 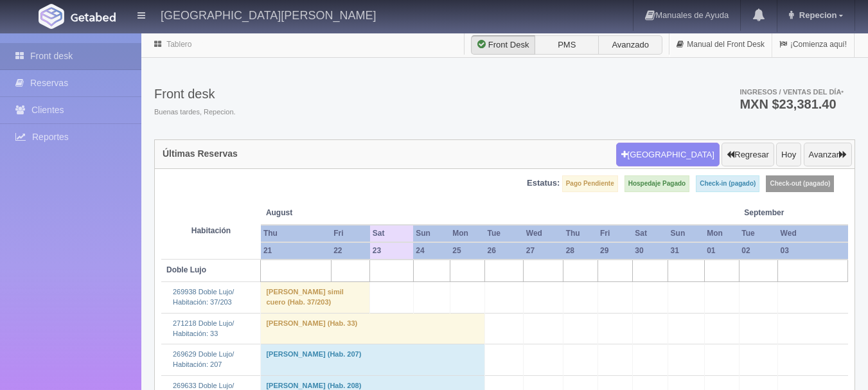 I want to click on label: Pago Pendiente, so click(x=590, y=184).